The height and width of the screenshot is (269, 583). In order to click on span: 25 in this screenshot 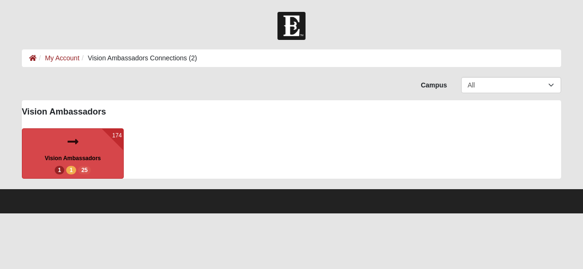, I will do `click(84, 170)`.